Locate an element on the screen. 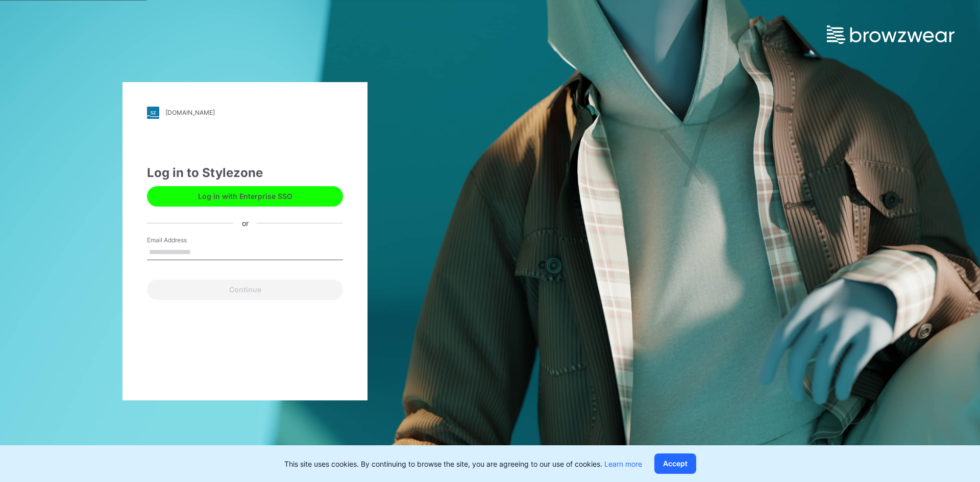 Image resolution: width=980 pixels, height=482 pixels. button: Log in with Enterprise SSO is located at coordinates (245, 197).